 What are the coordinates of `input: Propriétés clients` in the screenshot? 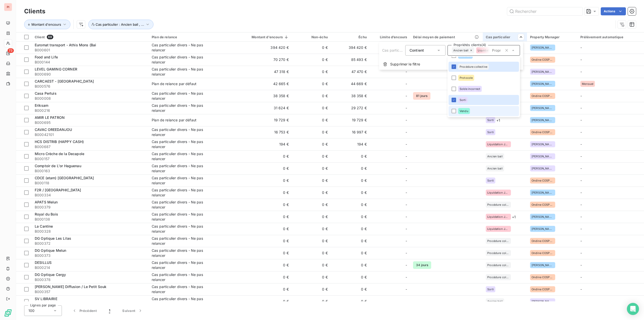 It's located at (497, 50).